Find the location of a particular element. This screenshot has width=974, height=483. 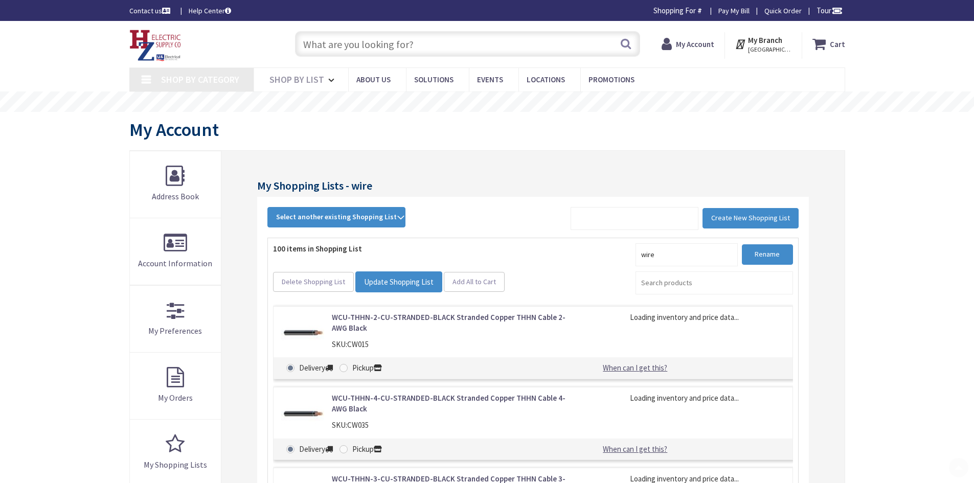

span: Address Book is located at coordinates (175, 196).